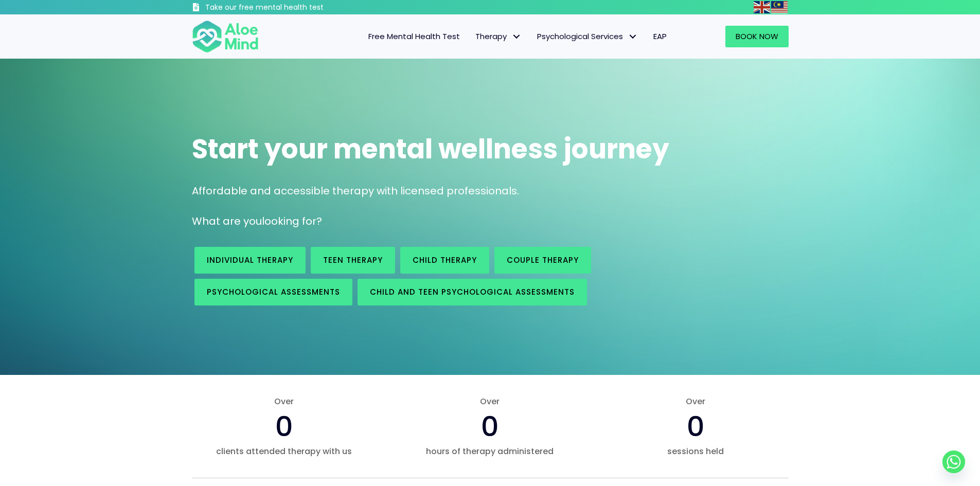 The width and height of the screenshot is (980, 486). I want to click on span: Start your mental wellness journey, so click(431, 149).